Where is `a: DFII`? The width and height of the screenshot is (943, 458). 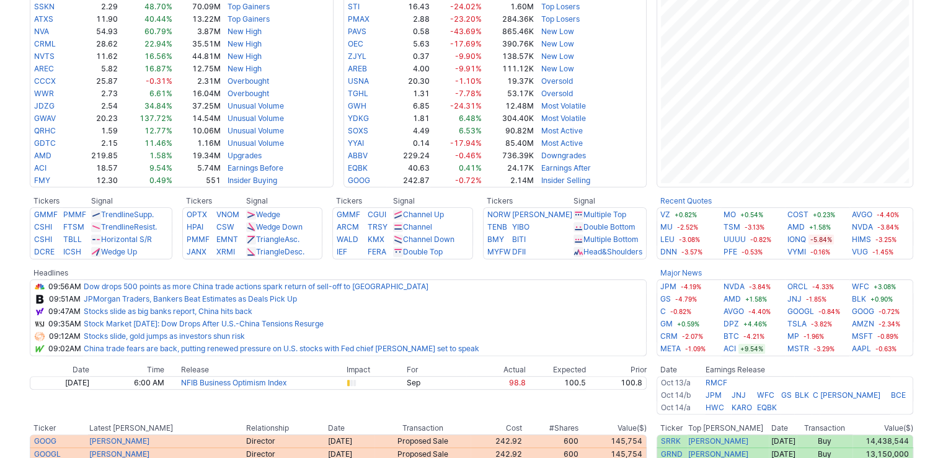
a: DFII is located at coordinates (519, 251).